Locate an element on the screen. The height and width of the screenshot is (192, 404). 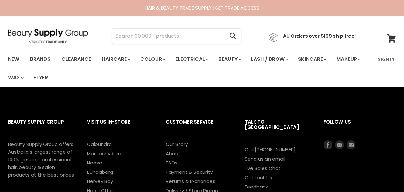
a: Hervey Bay is located at coordinates (100, 181).